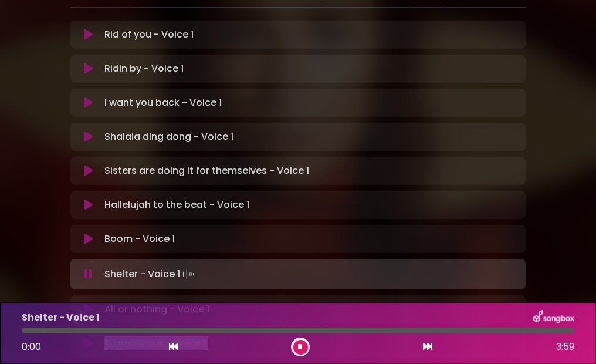 The width and height of the screenshot is (596, 364). What do you see at coordinates (554, 317) in the screenshot?
I see `img: songbox-logo-white.png` at bounding box center [554, 317].